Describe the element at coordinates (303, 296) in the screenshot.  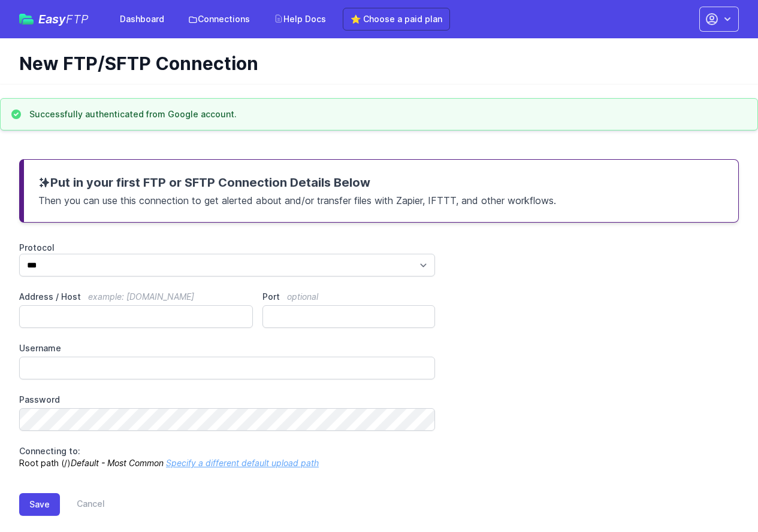
I see `span: optional` at that location.